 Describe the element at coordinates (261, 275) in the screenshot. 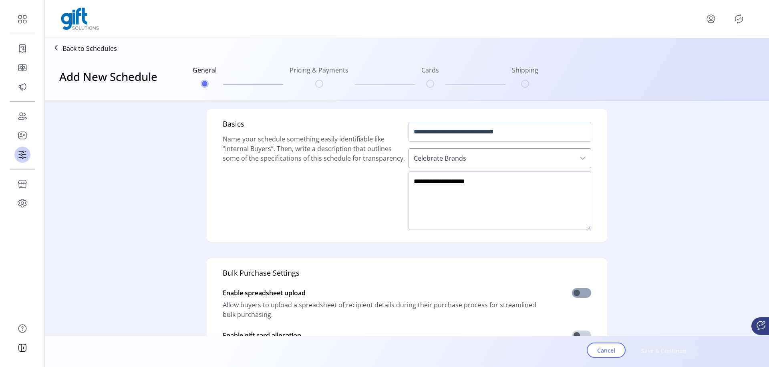

I see `h5: Bulk Purchase Settings` at that location.